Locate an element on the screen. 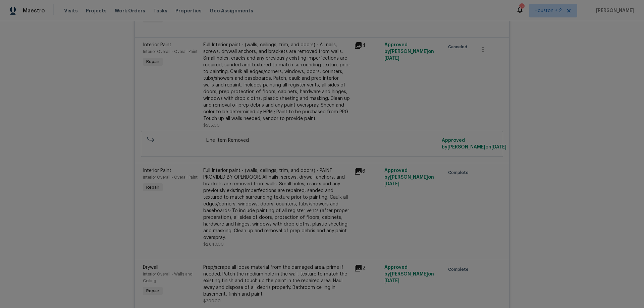 This screenshot has width=644, height=308. span: Line Item Removed is located at coordinates (322, 140).